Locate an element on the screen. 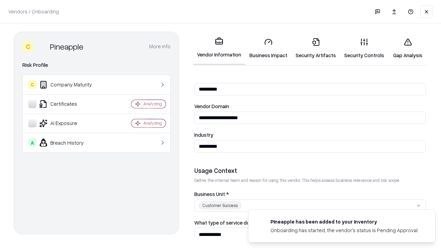  p: Define the internal team and reason for using this vendor. This helps assess business relevance a... is located at coordinates (310, 180).